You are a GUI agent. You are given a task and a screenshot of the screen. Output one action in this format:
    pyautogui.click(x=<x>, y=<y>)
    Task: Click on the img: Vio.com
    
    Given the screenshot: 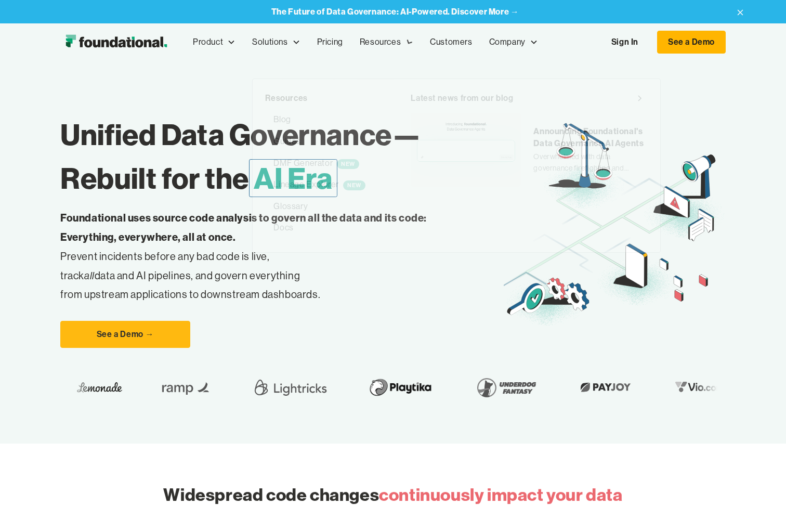 What is the action you would take?
    pyautogui.click(x=698, y=387)
    